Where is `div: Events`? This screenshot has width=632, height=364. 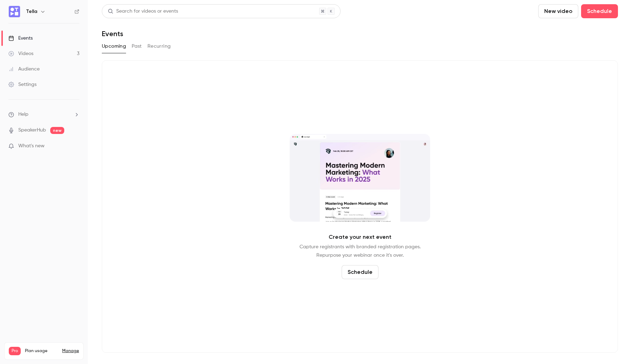 div: Events is located at coordinates (20, 38).